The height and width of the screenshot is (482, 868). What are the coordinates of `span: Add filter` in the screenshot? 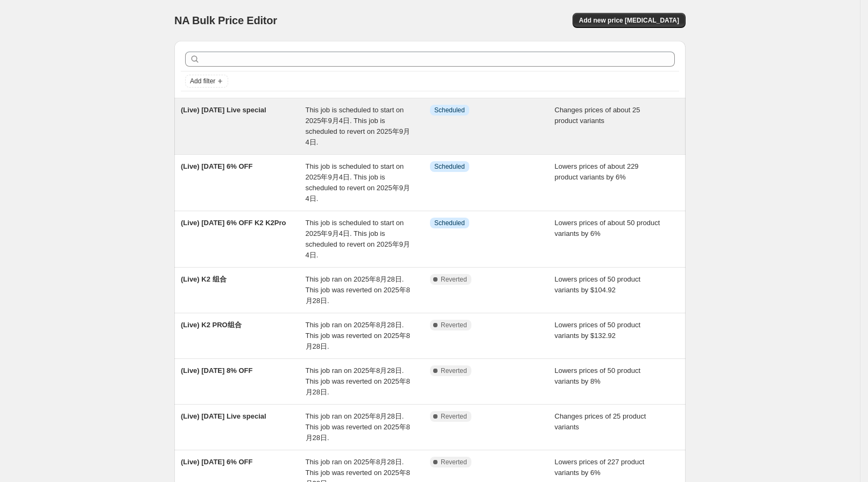 It's located at (202, 81).